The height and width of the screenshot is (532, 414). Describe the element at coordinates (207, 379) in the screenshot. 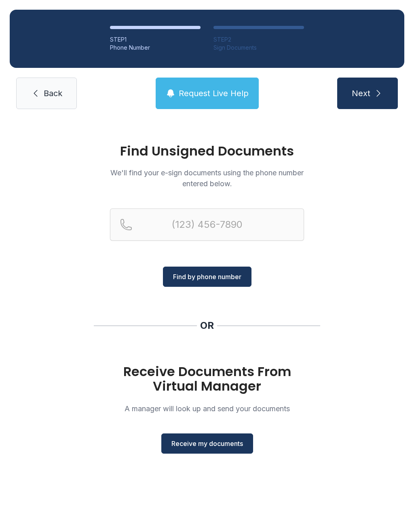

I see `h1: Receive Documents From Virtual Manager` at that location.